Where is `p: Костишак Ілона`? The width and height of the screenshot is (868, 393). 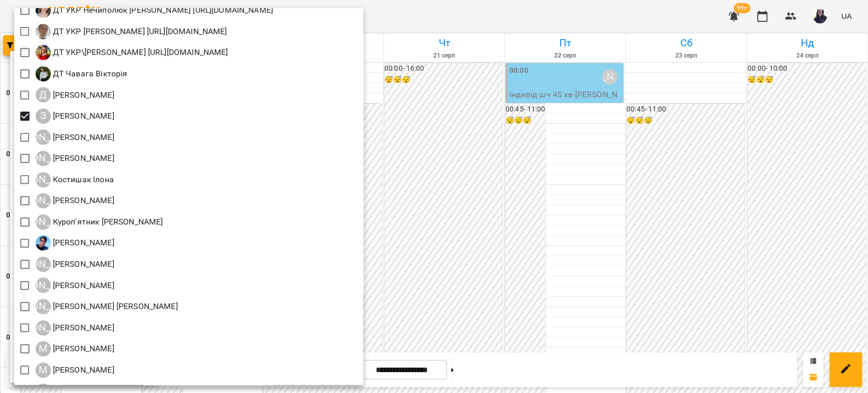 p: Костишак Ілона is located at coordinates (83, 180).